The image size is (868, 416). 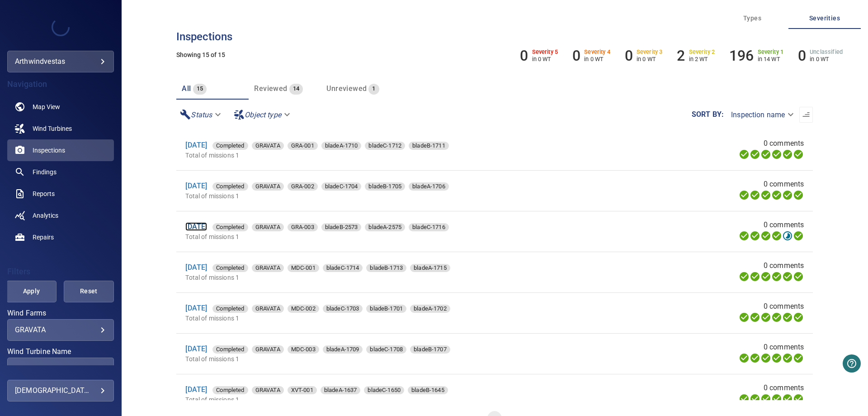 What do you see at coordinates (384, 390) in the screenshot?
I see `span: bladeC-1650` at bounding box center [384, 390].